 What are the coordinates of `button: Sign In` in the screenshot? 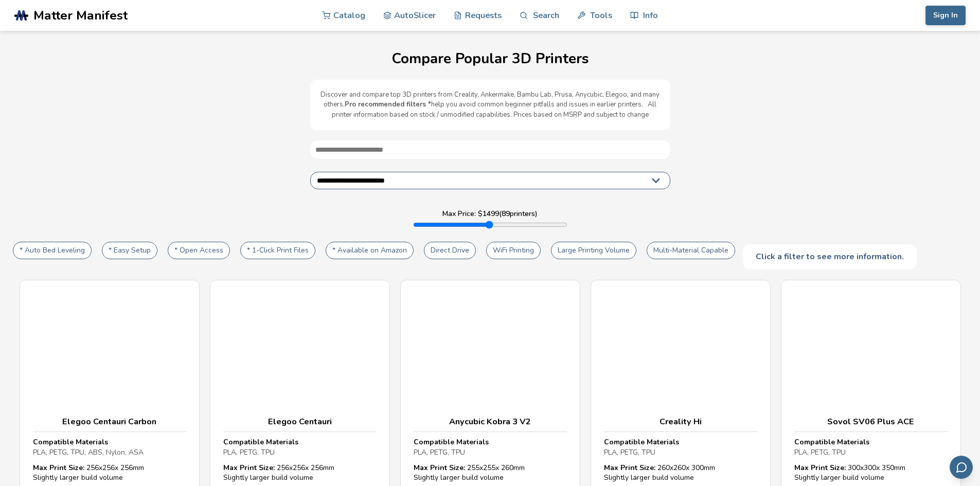 It's located at (946, 15).